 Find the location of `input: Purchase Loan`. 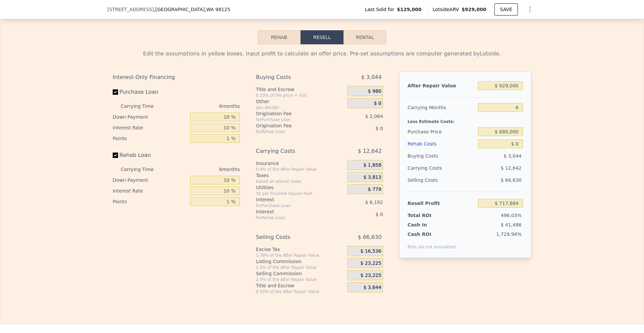

input: Purchase Loan is located at coordinates (115, 92).